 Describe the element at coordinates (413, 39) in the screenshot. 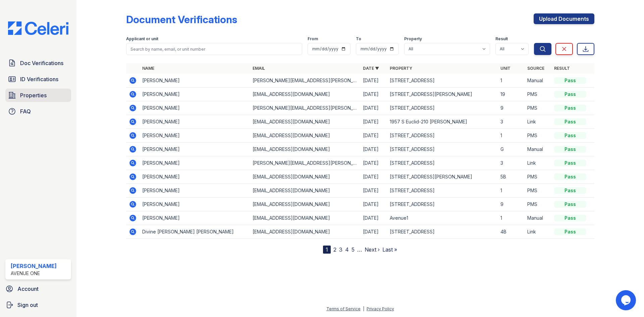

I see `label: Property` at that location.